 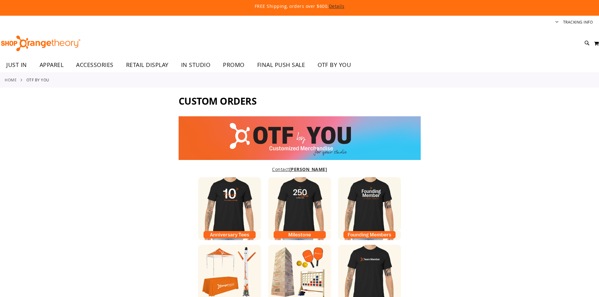 What do you see at coordinates (234, 65) in the screenshot?
I see `a: PROMO` at bounding box center [234, 65].